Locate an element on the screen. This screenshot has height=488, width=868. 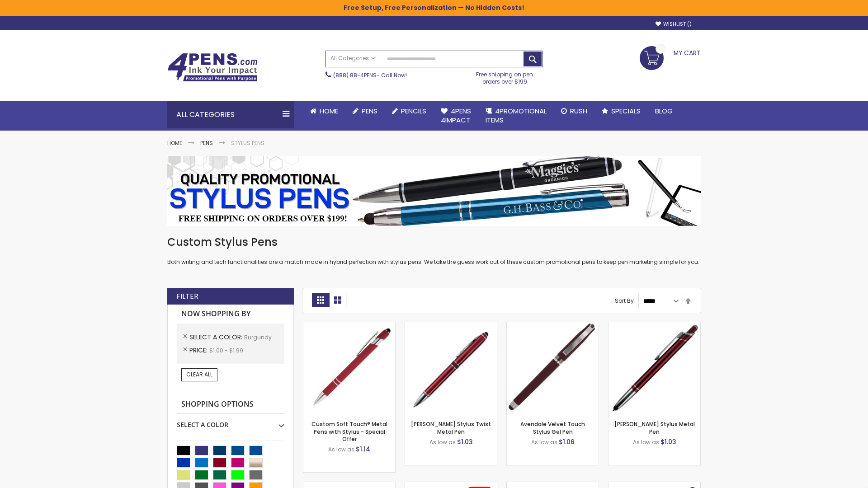
a: (888) 88-4PENS is located at coordinates (355, 75).